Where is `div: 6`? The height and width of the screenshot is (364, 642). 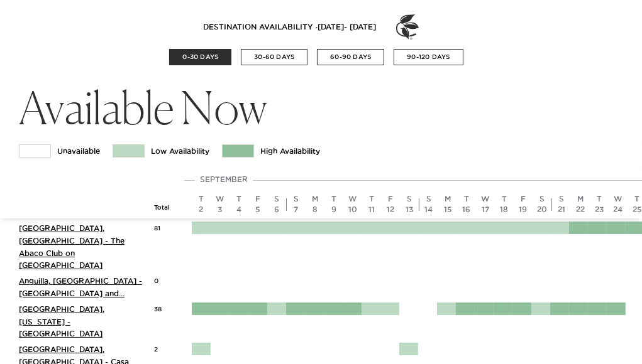 div: 6 is located at coordinates (277, 210).